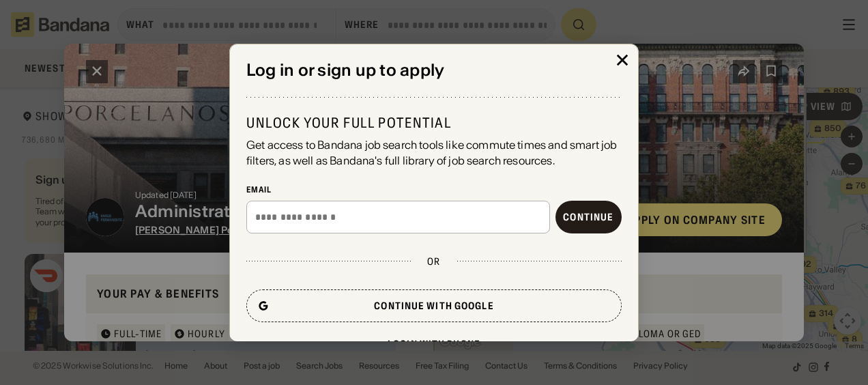 The width and height of the screenshot is (868, 385). Describe the element at coordinates (434, 344) in the screenshot. I see `div: Login with phone` at that location.